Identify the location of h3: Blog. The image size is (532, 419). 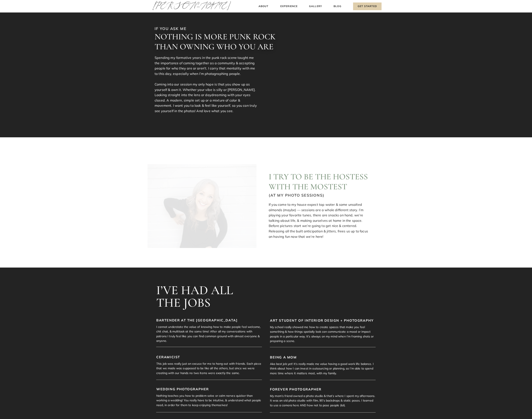
(338, 6).